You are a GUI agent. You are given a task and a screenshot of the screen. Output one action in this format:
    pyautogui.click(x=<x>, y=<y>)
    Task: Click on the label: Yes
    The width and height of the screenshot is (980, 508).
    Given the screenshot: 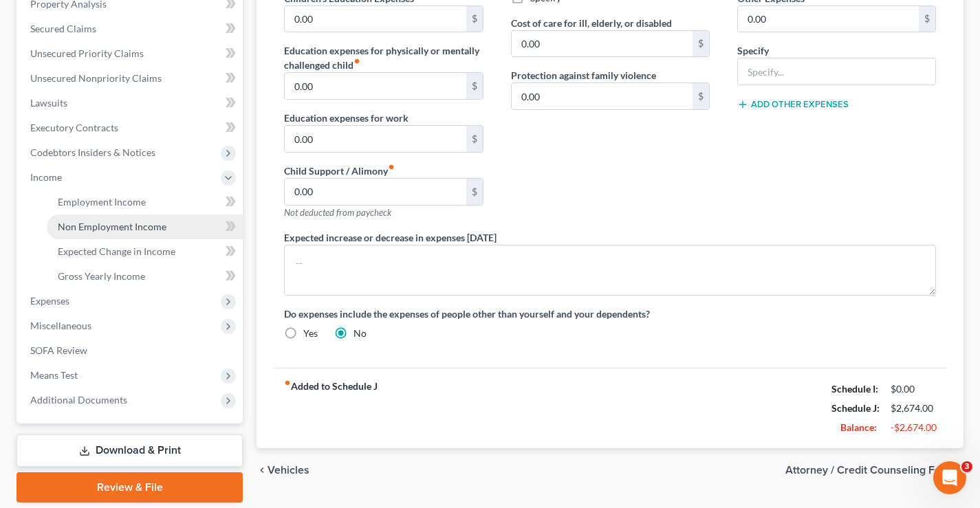 What is the action you would take?
    pyautogui.click(x=310, y=334)
    